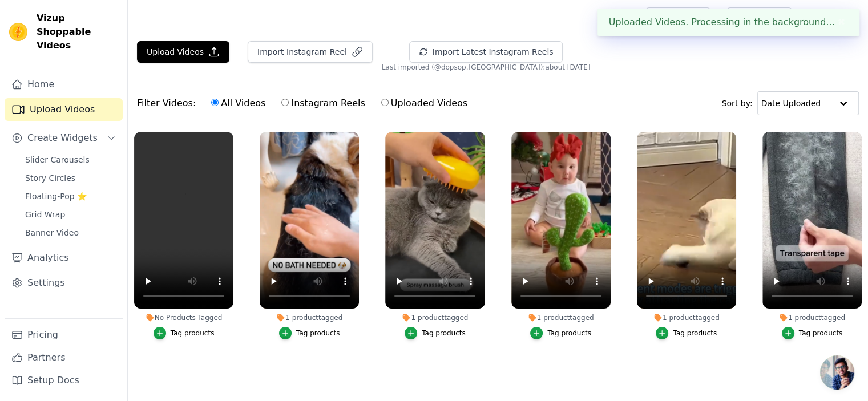 This screenshot has width=868, height=401. I want to click on a: Setup Docs, so click(63, 380).